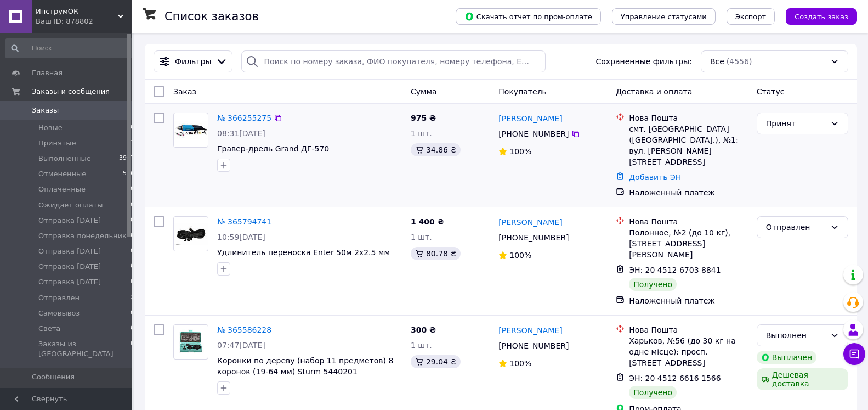 This screenshot has height=410, width=868. I want to click on div: Выплачен, so click(786, 357).